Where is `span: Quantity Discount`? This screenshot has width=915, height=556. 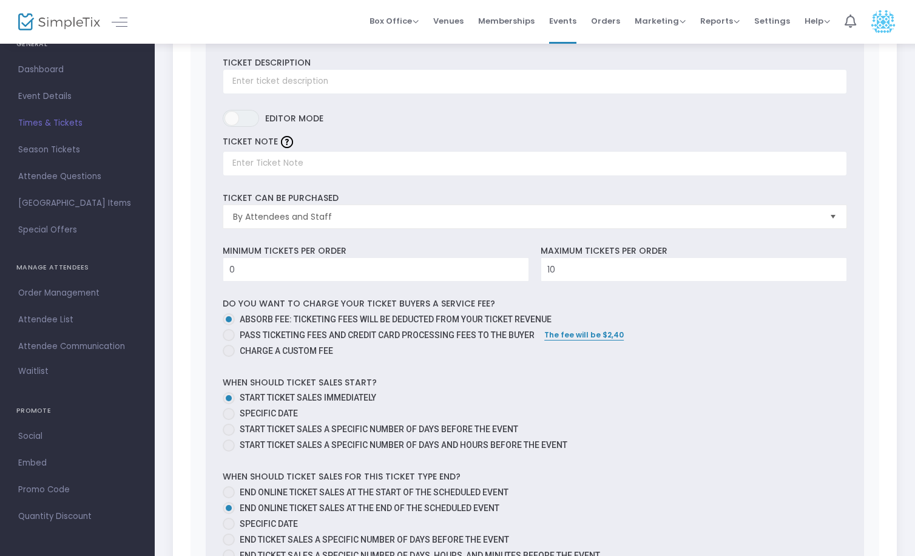 span: Quantity Discount is located at coordinates (77, 517).